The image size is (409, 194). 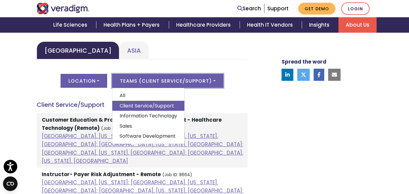 I want to click on button: Teams (Client Service/Support), so click(x=168, y=81).